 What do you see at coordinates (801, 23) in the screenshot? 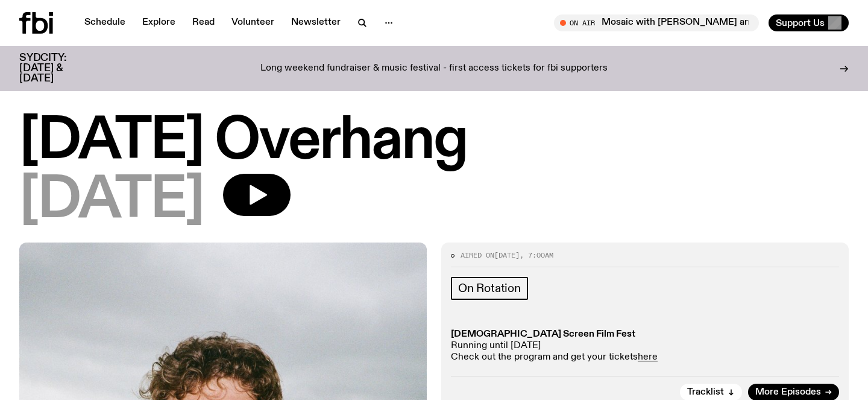
I see `span: Support Us` at bounding box center [801, 23].